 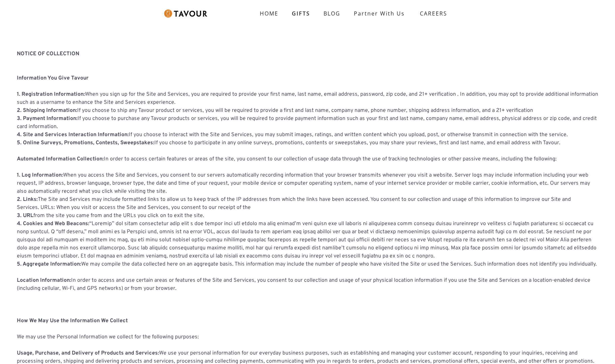 I want to click on strong: 5. Online Surveys, Promotions, Contests, Sweepstakes:, so click(x=85, y=143).